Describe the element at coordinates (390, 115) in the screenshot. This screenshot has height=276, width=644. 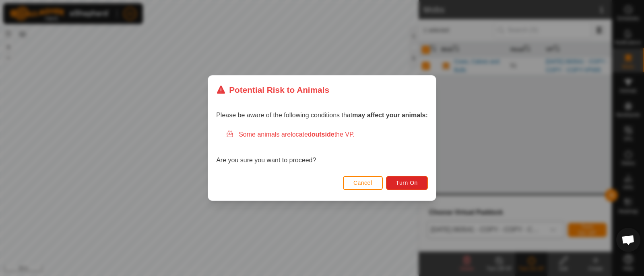
I see `strong: may affect your animals:` at that location.